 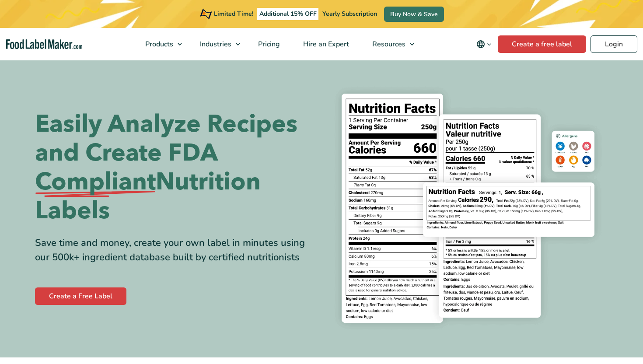 I want to click on button: Change language, so click(x=484, y=44).